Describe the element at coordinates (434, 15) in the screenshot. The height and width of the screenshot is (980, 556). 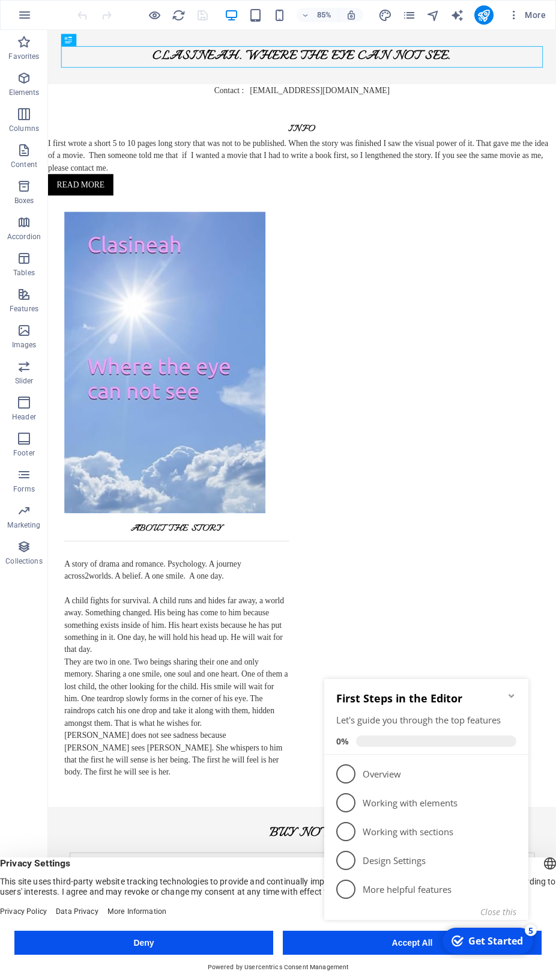
I see `button: navigator` at that location.